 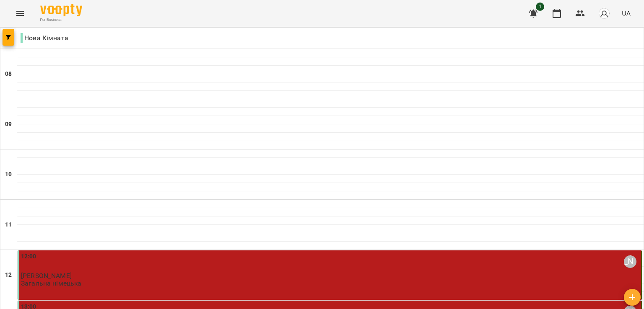 What do you see at coordinates (9, 175) in the screenshot?
I see `h6: 10` at bounding box center [9, 175].